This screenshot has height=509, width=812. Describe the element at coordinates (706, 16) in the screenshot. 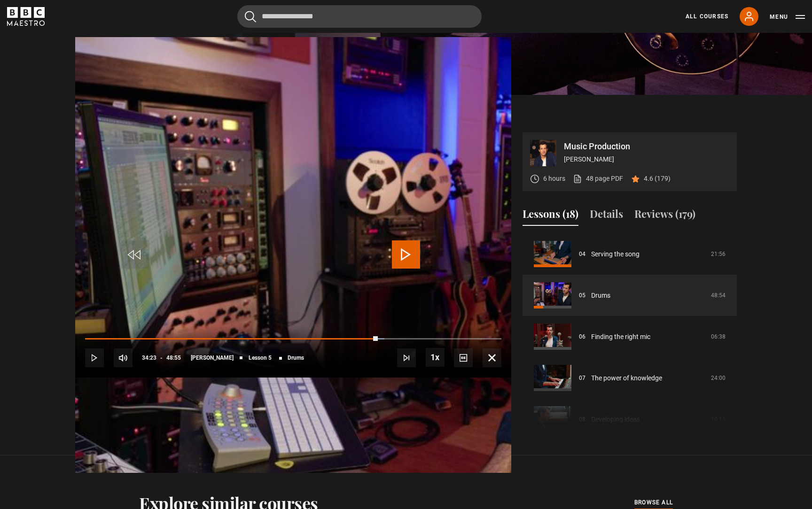

I see `a: All Courses` at that location.